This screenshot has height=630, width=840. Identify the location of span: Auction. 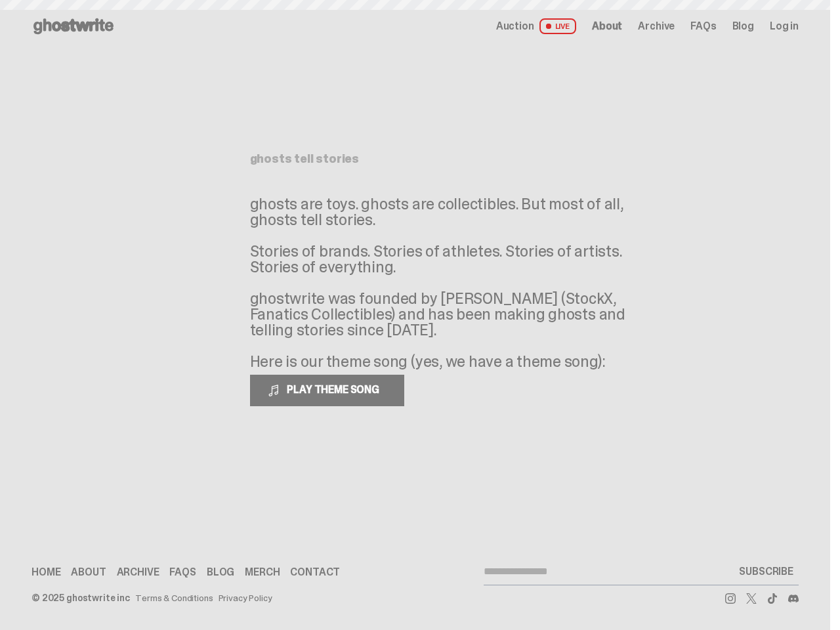
(515, 26).